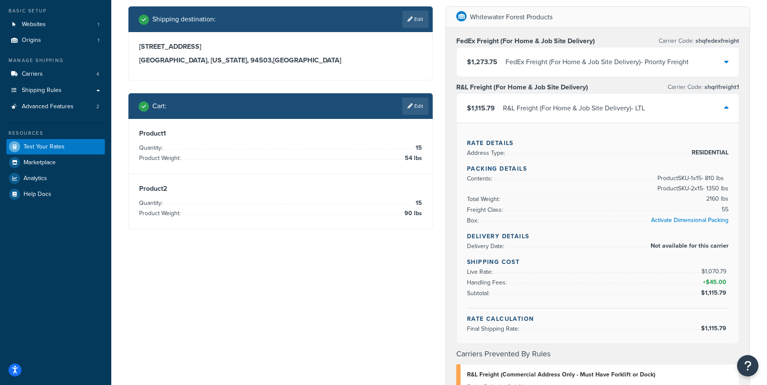 The image size is (767, 385). What do you see at coordinates (56, 179) in the screenshot?
I see `li: Analytics` at bounding box center [56, 179].